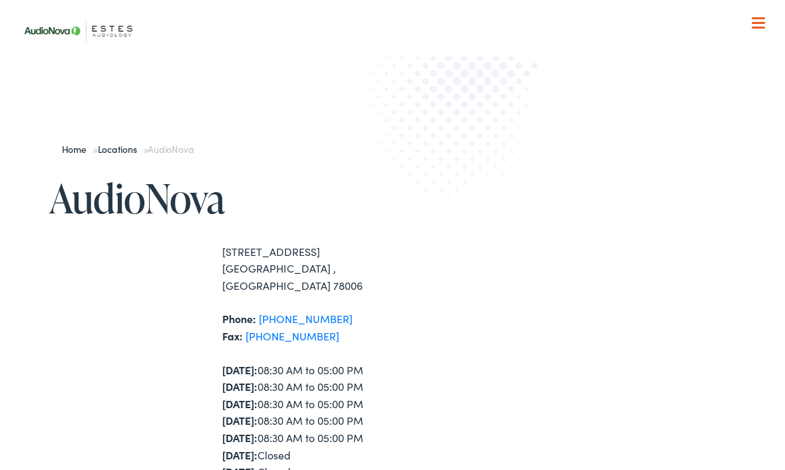  What do you see at coordinates (239, 318) in the screenshot?
I see `strong: Phone:` at bounding box center [239, 318].